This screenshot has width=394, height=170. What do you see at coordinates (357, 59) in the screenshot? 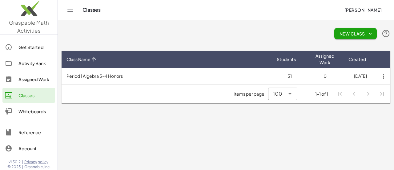
I see `span: Created` at bounding box center [357, 59].